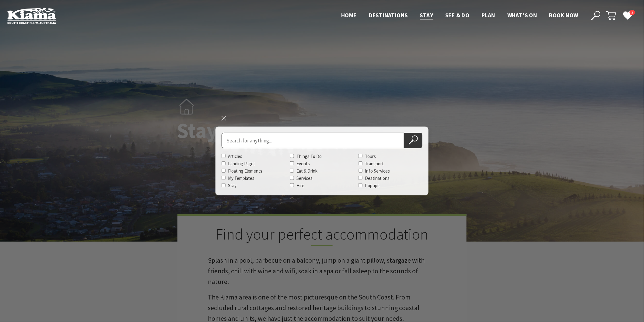  What do you see at coordinates (374, 163) in the screenshot?
I see `label: Transport` at bounding box center [374, 163].